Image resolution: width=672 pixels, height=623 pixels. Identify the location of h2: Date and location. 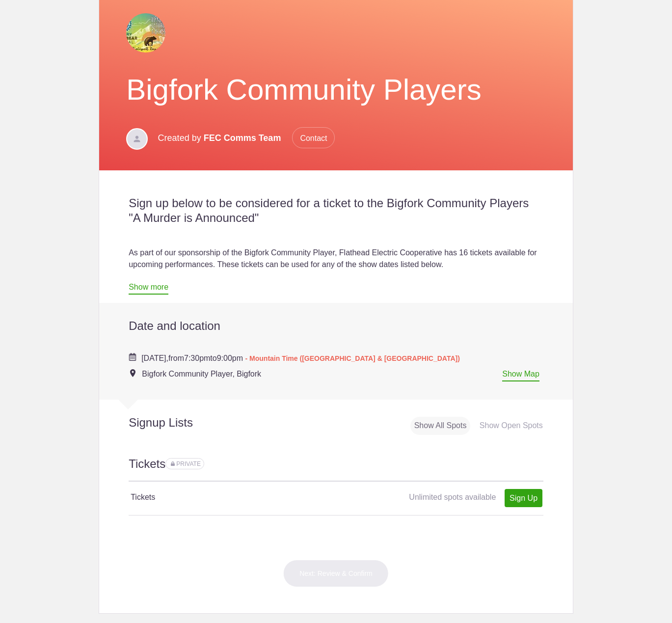
(336, 326).